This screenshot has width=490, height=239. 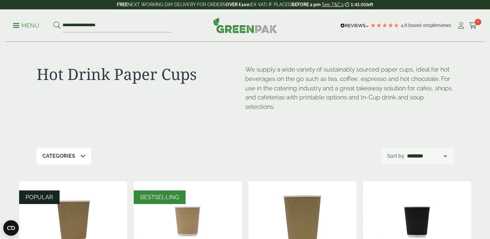 I want to click on select: Shop order, so click(x=426, y=156).